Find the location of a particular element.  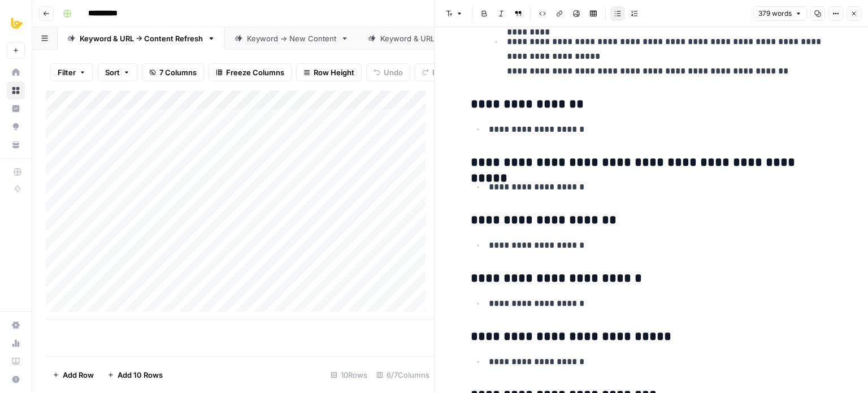

a: Home is located at coordinates (16, 72).